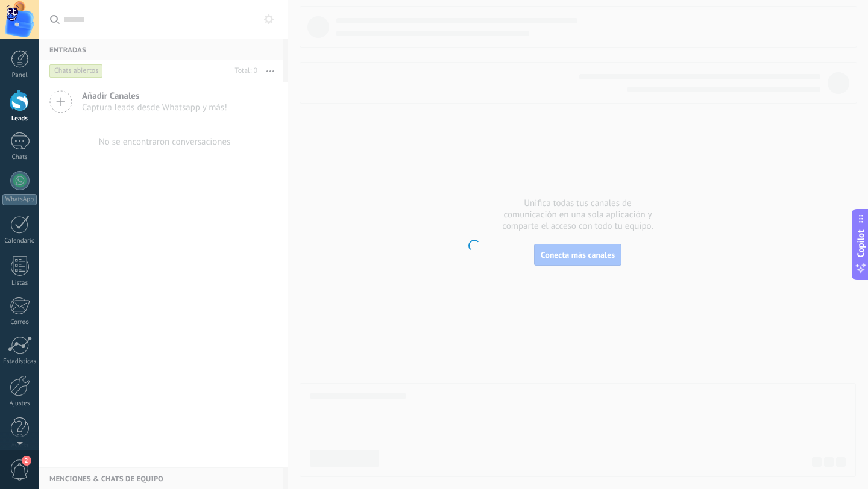 The height and width of the screenshot is (489, 868). What do you see at coordinates (20, 361) in the screenshot?
I see `div: Estadísticas` at bounding box center [20, 361].